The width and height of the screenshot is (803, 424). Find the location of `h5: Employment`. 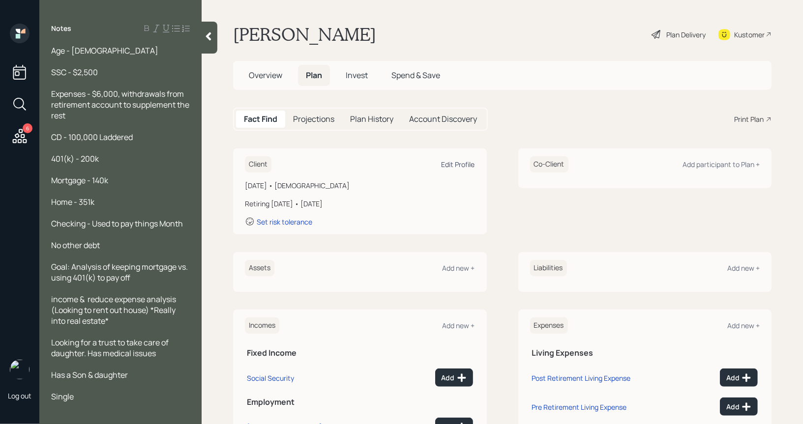

h5: Employment is located at coordinates (360, 402).